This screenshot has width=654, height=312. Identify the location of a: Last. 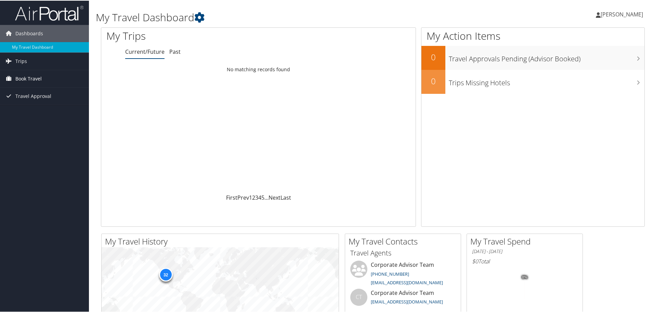
(286, 197).